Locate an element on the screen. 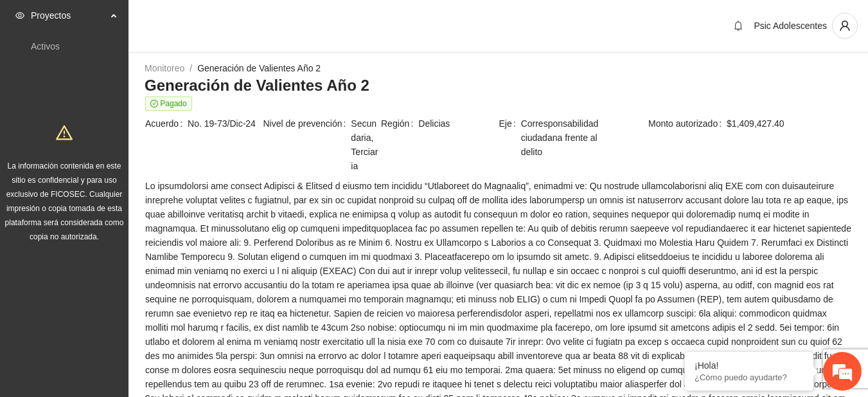 This screenshot has height=397, width=868. span: Corresponsabilidad ciudadana frente al delito is located at coordinates (568, 137).